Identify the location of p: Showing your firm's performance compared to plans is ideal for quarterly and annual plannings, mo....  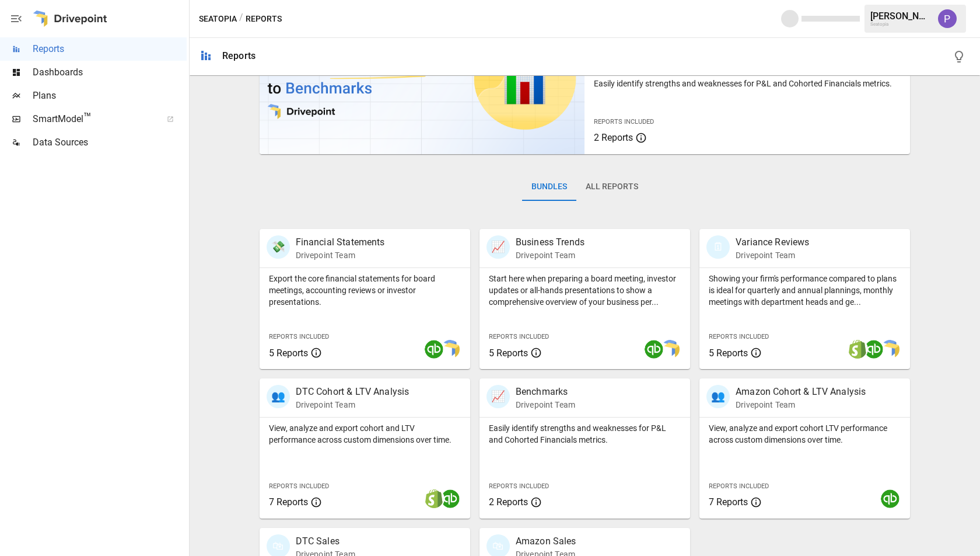
(804, 290).